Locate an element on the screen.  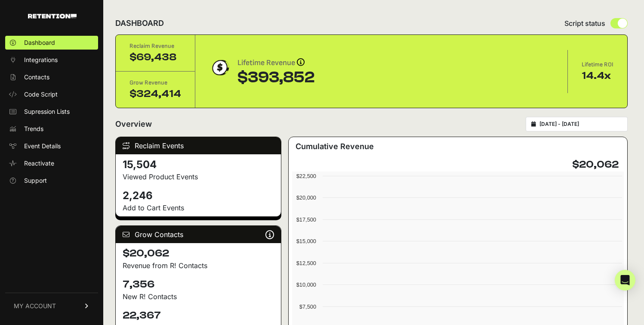
text: $10,000 is located at coordinates (306, 284).